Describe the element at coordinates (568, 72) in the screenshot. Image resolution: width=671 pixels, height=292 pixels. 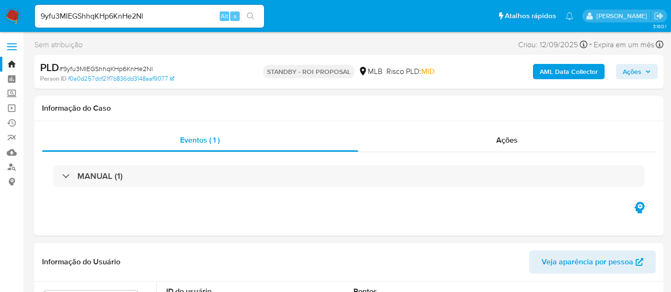
I see `b: AML Data Collector` at that location.